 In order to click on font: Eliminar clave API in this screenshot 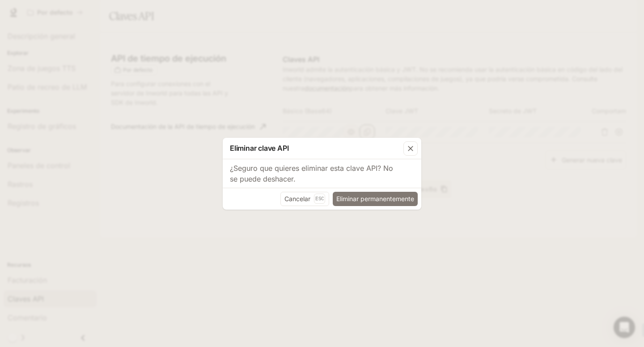, I will do `click(259, 148)`.